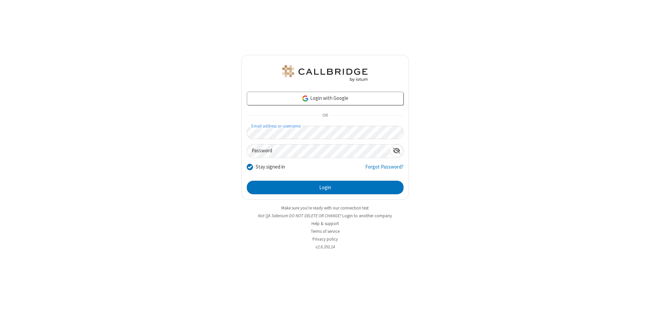 The width and height of the screenshot is (650, 310). Describe the element at coordinates (325, 231) in the screenshot. I see `a: Terms of service` at that location.